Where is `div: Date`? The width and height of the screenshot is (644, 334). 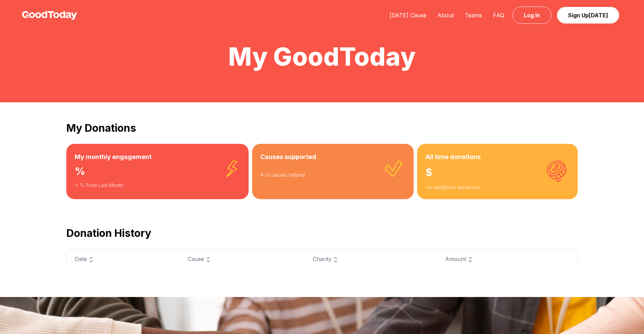
div: Date is located at coordinates (123, 259).